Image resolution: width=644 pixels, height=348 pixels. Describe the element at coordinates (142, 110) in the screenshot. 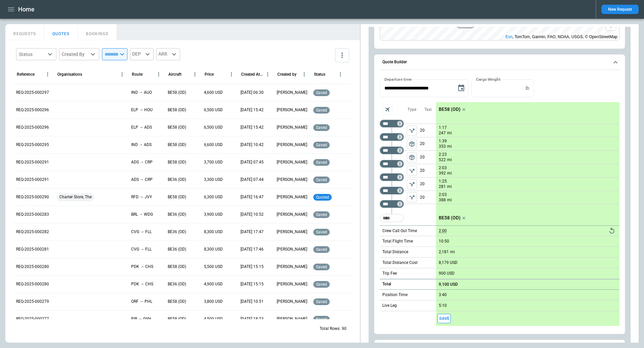

I see `p: ELP → HOU` at that location.